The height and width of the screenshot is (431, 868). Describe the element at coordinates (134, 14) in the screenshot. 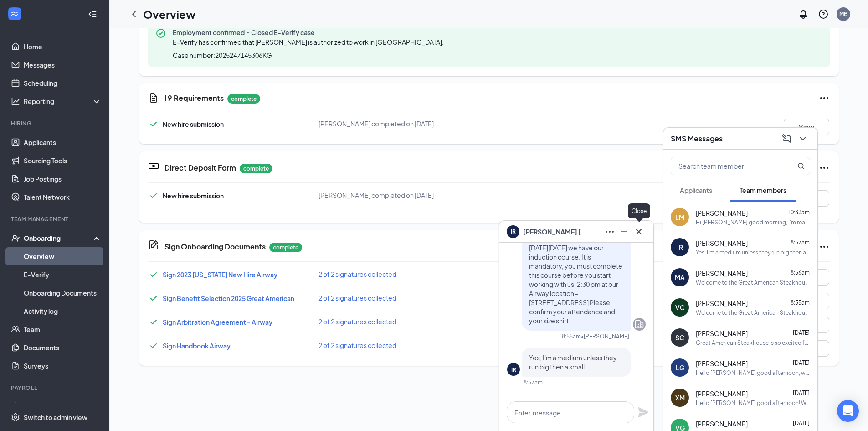

I see `svg: ChevronLeft` at that location.